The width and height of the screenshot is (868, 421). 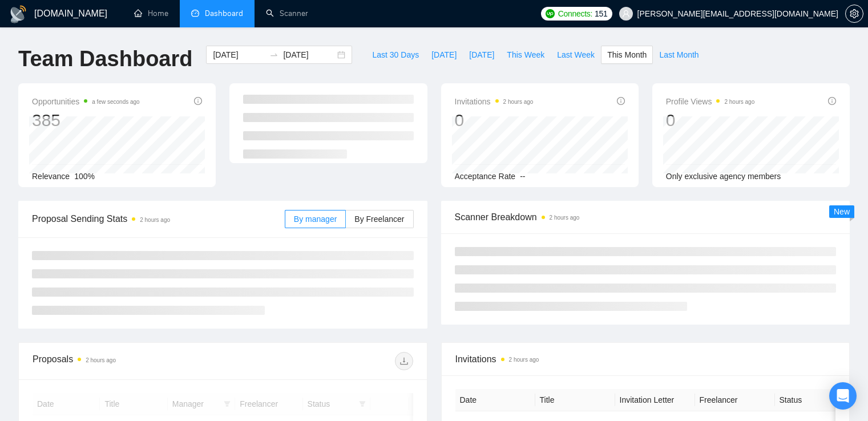 I want to click on button: Last Week, so click(x=576, y=55).